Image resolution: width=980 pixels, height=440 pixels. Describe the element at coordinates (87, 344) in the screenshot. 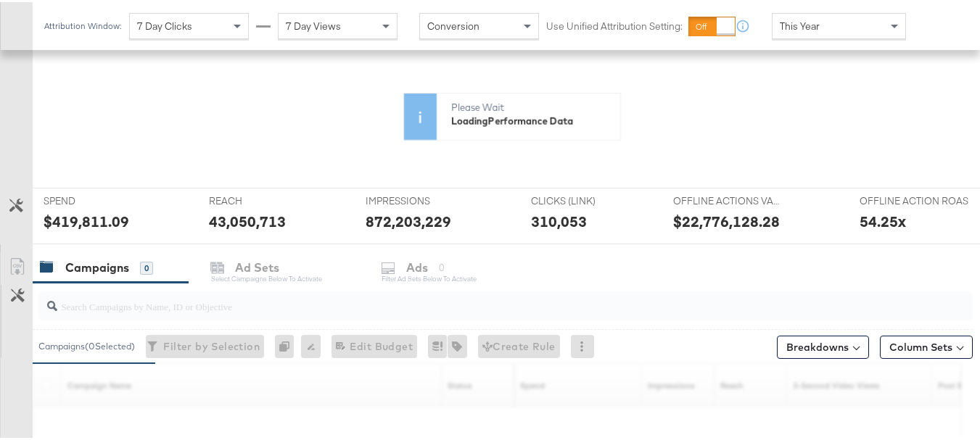

I see `div: Campaigns ( 0 Selected)` at that location.